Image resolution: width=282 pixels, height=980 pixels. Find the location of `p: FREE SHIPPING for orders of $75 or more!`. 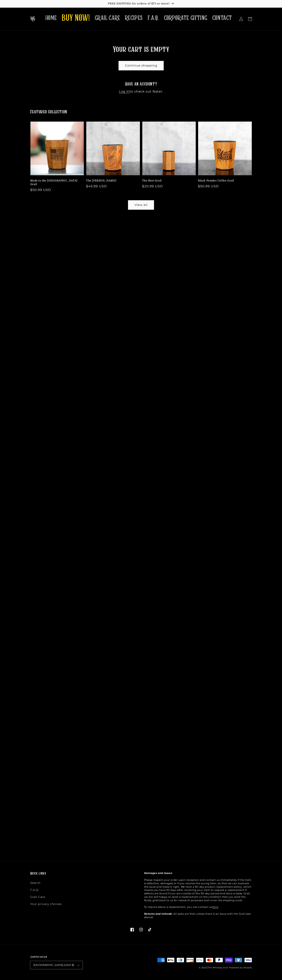

p: FREE SHIPPING for orders of $75 or more! is located at coordinates (141, 3).